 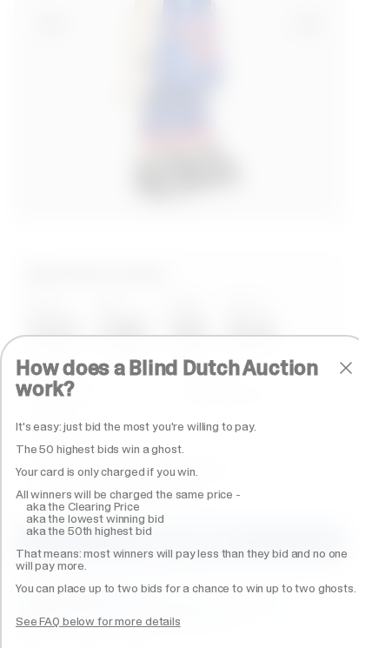 What do you see at coordinates (186, 471) in the screenshot?
I see `p: Your card is only charged if you win.` at bounding box center [186, 471].